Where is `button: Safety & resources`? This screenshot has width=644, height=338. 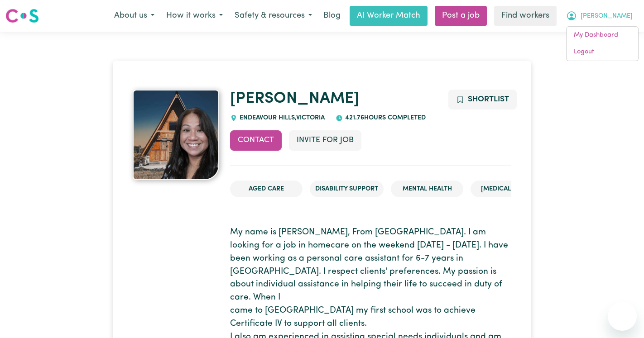
button: Safety & resources is located at coordinates (273, 16).